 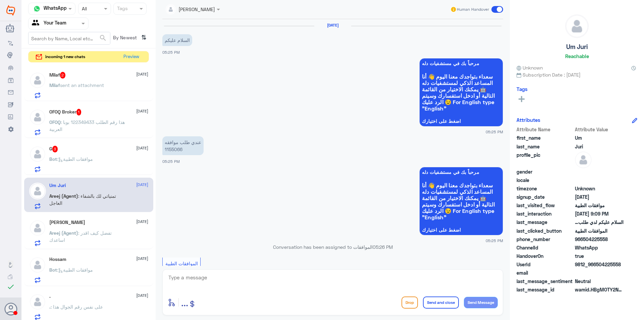 What do you see at coordinates (65, 57) in the screenshot?
I see `span: incoming 1 new chats` at bounding box center [65, 57].